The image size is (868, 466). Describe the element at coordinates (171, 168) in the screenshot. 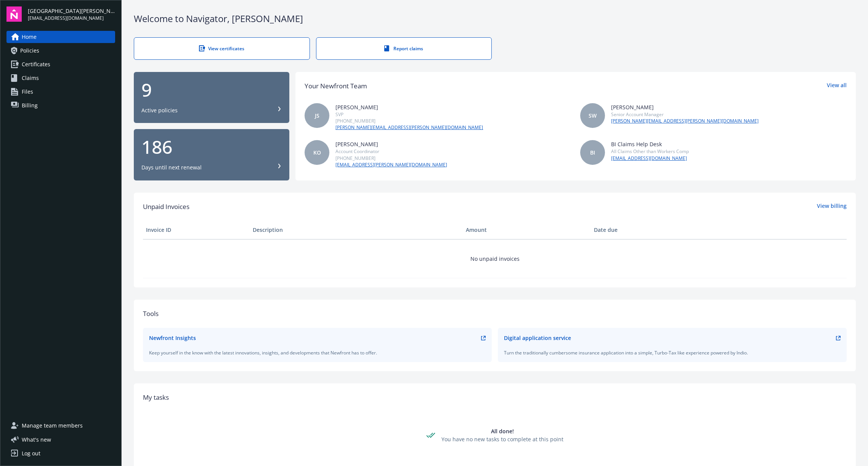

I see `div: Days until next renewal` at that location.